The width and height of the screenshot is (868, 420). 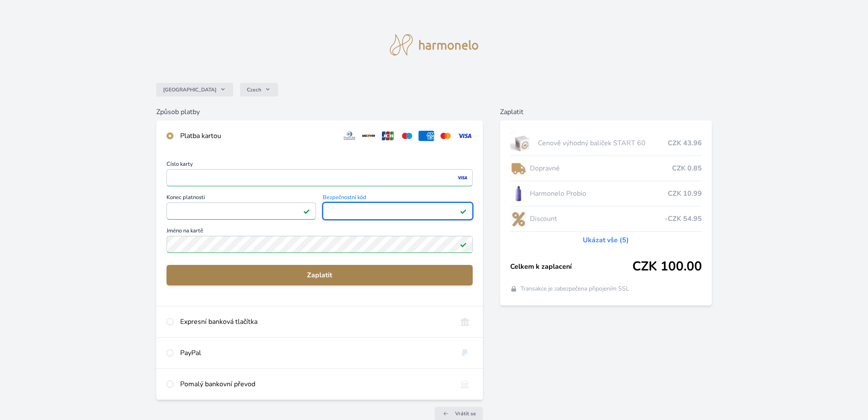 What do you see at coordinates (315, 322) in the screenshot?
I see `div: Expresní banková tlačítka` at bounding box center [315, 322].